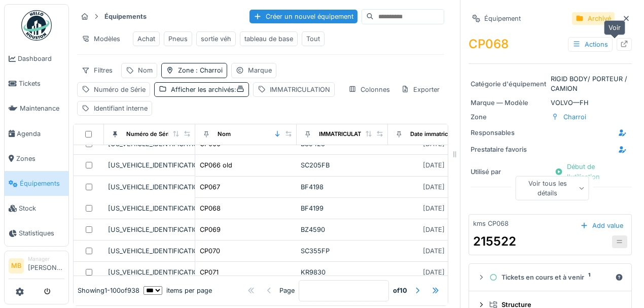 This screenshot has width=644, height=308. What do you see at coordinates (216, 39) in the screenshot?
I see `div: sortie véh` at bounding box center [216, 39].